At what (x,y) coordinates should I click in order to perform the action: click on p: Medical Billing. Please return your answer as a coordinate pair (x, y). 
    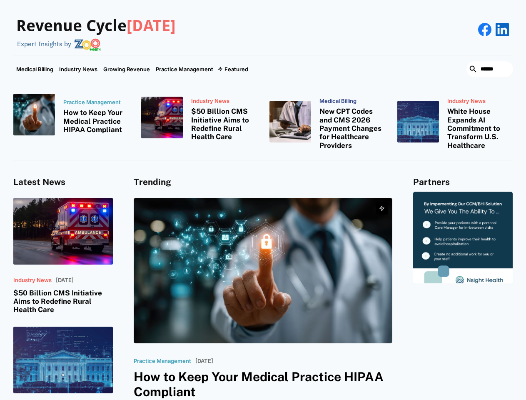
    Looking at the image, I should click on (352, 101).